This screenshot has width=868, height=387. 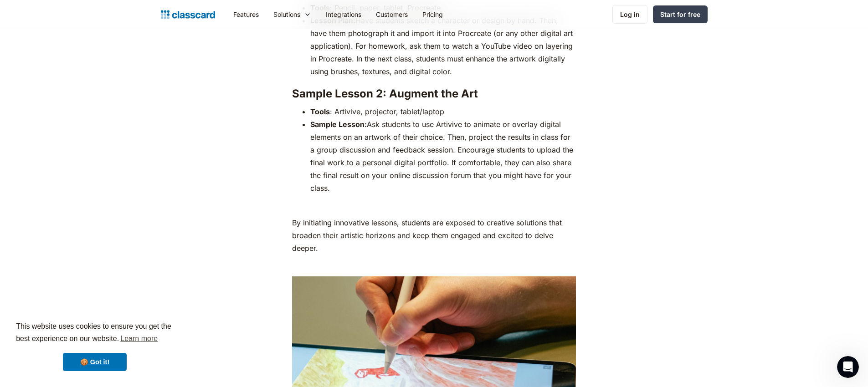 I want to click on span: This website uses cookies to ensure you get the best experience on our website., so click(x=95, y=333).